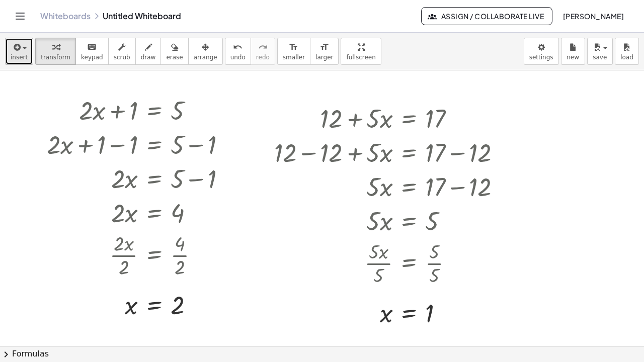 This screenshot has height=362, width=644. I want to click on button: scrub, so click(122, 52).